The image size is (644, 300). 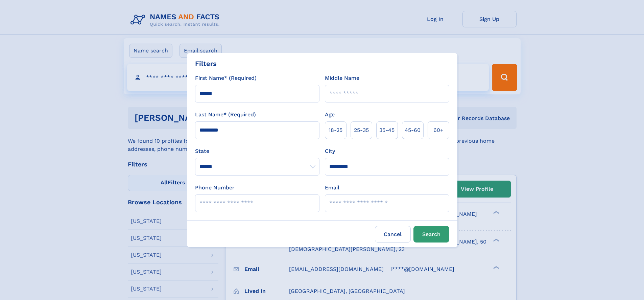 What do you see at coordinates (225, 115) in the screenshot?
I see `label: Last Name* (Required)` at bounding box center [225, 115].